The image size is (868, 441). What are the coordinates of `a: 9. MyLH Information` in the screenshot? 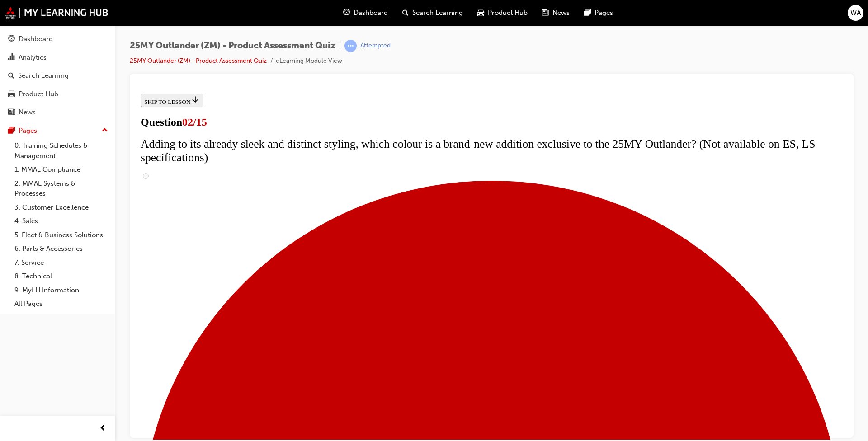 It's located at (61, 290).